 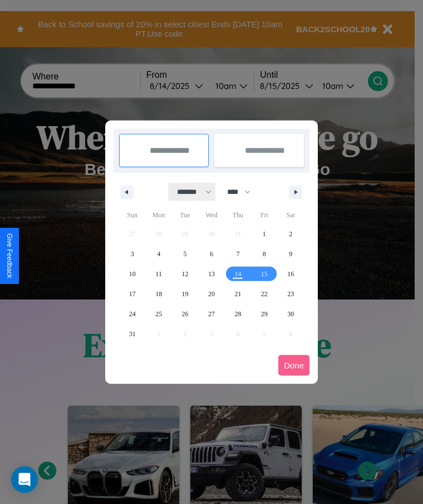 What do you see at coordinates (238, 314) in the screenshot?
I see `span: 28` at bounding box center [238, 314].